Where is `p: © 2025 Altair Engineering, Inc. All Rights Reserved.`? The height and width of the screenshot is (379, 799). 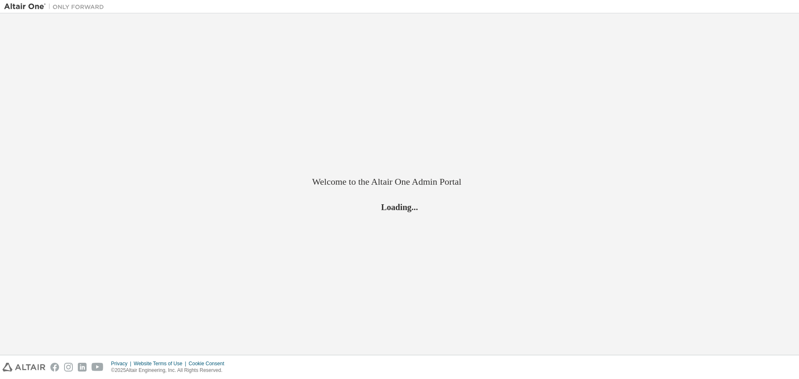 p: © 2025 Altair Engineering, Inc. All Rights Reserved. is located at coordinates (170, 370).